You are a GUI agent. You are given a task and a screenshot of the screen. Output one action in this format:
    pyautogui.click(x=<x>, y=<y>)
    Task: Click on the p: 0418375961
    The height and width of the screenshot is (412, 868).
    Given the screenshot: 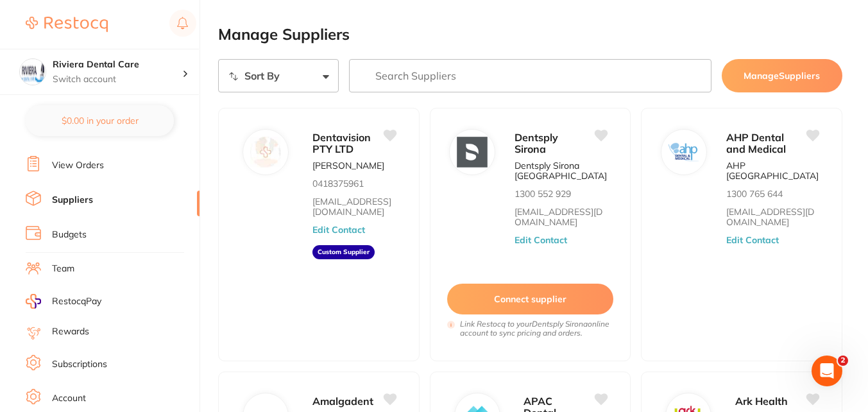 What is the action you would take?
    pyautogui.click(x=338, y=183)
    